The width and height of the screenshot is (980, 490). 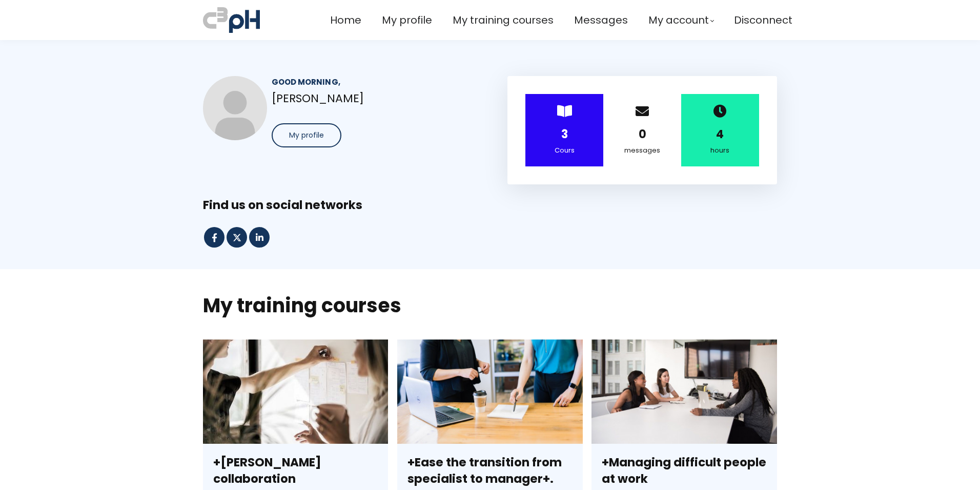 I want to click on img: 6812006b8ad324ff290333b4.jpg, so click(x=235, y=108).